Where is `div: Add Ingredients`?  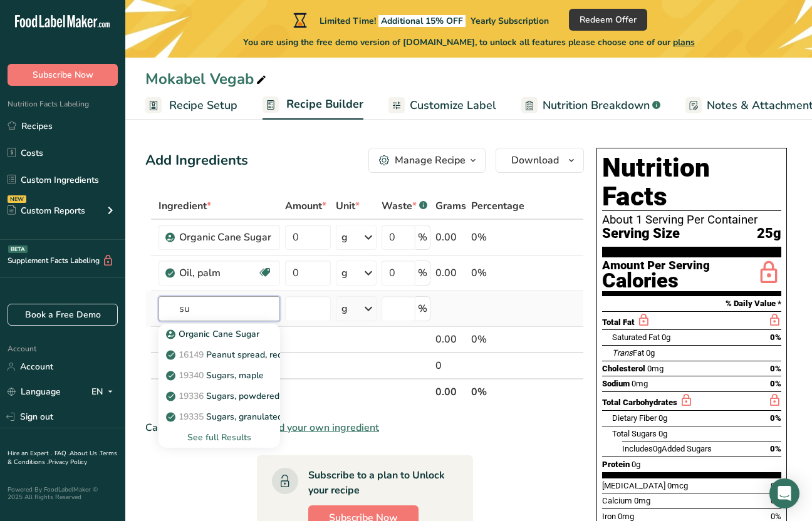 div: Add Ingredients is located at coordinates (197, 160).